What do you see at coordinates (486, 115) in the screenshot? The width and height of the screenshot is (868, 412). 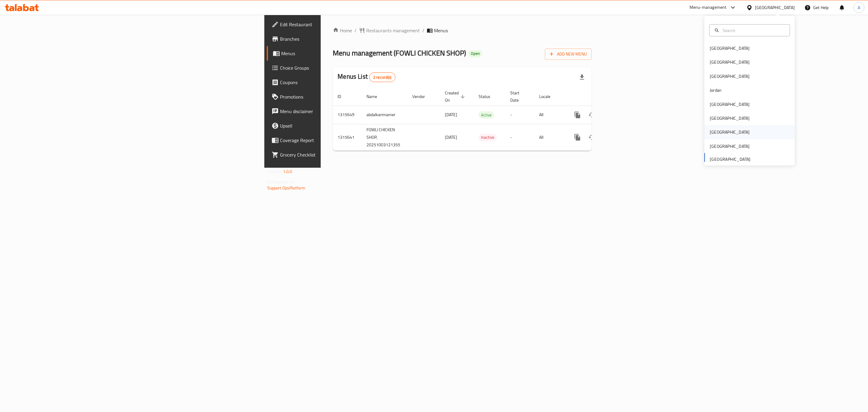 I see `div: Active` at bounding box center [486, 115].